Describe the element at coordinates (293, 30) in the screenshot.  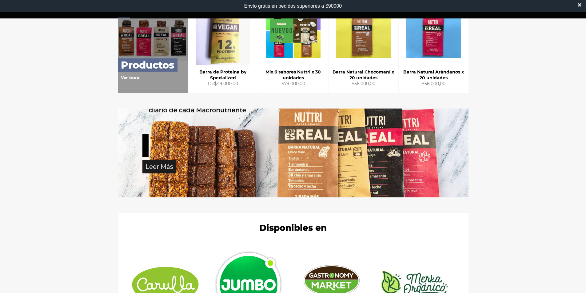
I see `img: Mix 6 sabores Nuttri x 30 unidades` at that location.